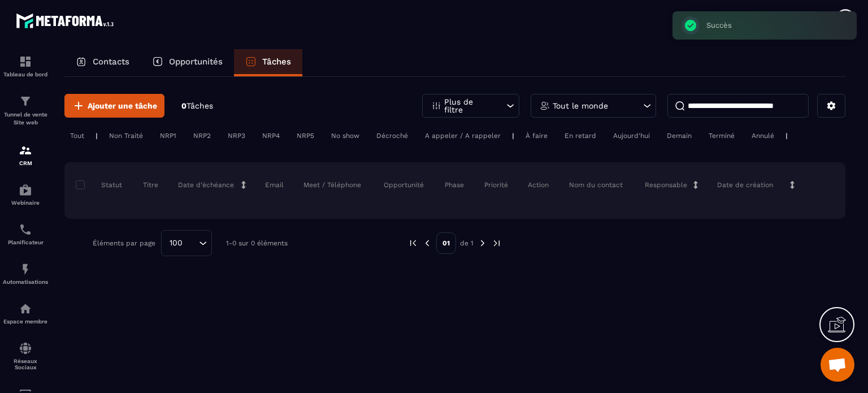 Image resolution: width=868 pixels, height=393 pixels. I want to click on span: Tâches, so click(199, 106).